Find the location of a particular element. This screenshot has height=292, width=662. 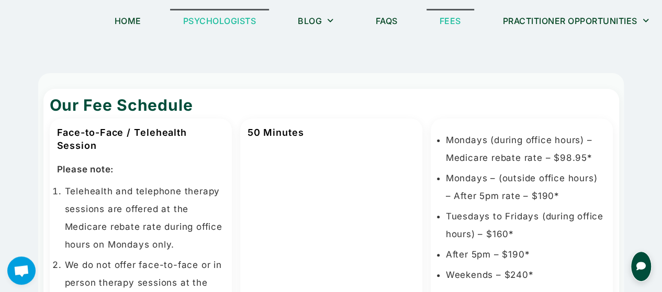

a: Blog is located at coordinates (316, 21).